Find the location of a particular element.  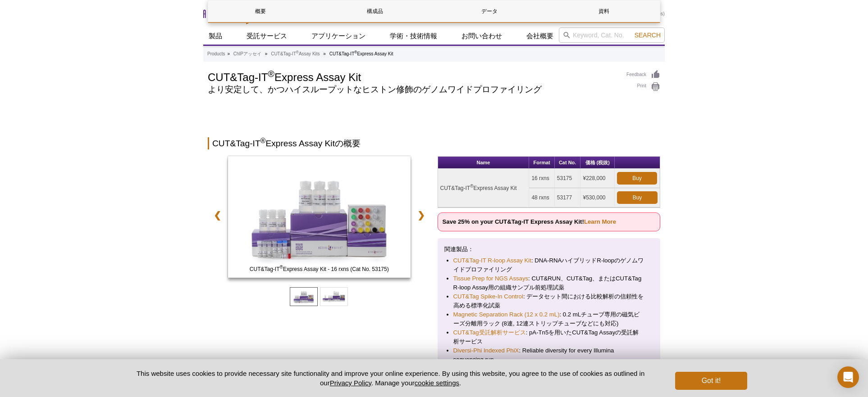

strong: Save 25% on your CUT&Tag-IT Express Assay Kit! is located at coordinates (530, 221).